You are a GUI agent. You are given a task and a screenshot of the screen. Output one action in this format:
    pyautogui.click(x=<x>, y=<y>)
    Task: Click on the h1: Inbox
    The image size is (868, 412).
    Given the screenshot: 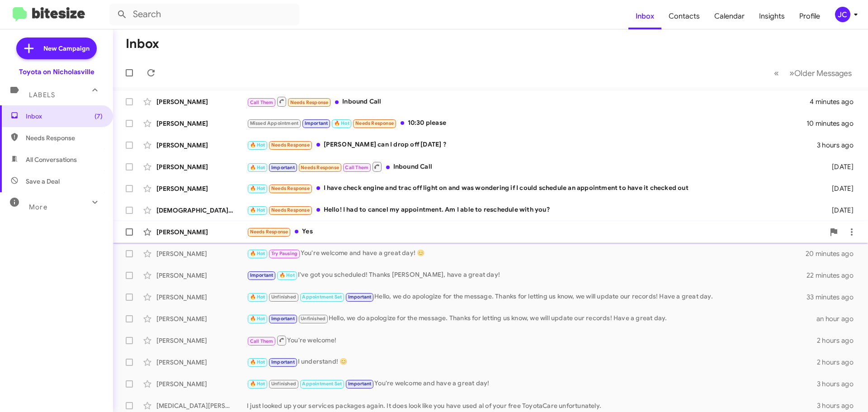 What is the action you would take?
    pyautogui.click(x=143, y=44)
    